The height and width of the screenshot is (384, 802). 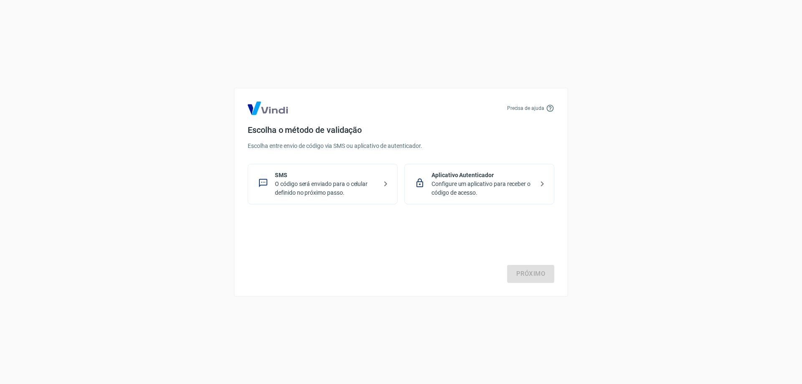 What do you see at coordinates (268, 108) in the screenshot?
I see `img: Logo Vind` at bounding box center [268, 108].